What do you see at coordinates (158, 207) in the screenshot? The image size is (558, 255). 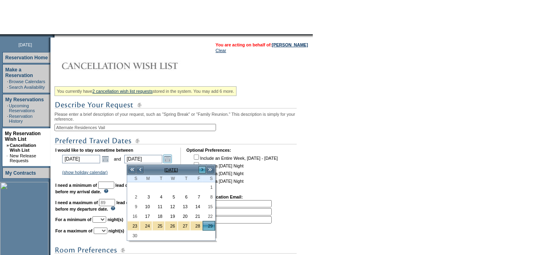 I see `a: 11` at bounding box center [158, 207].